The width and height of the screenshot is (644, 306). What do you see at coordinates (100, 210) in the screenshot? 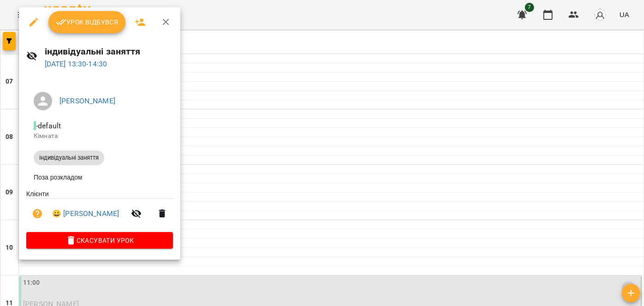
I see `ul: Клієнти` at bounding box center [100, 210].